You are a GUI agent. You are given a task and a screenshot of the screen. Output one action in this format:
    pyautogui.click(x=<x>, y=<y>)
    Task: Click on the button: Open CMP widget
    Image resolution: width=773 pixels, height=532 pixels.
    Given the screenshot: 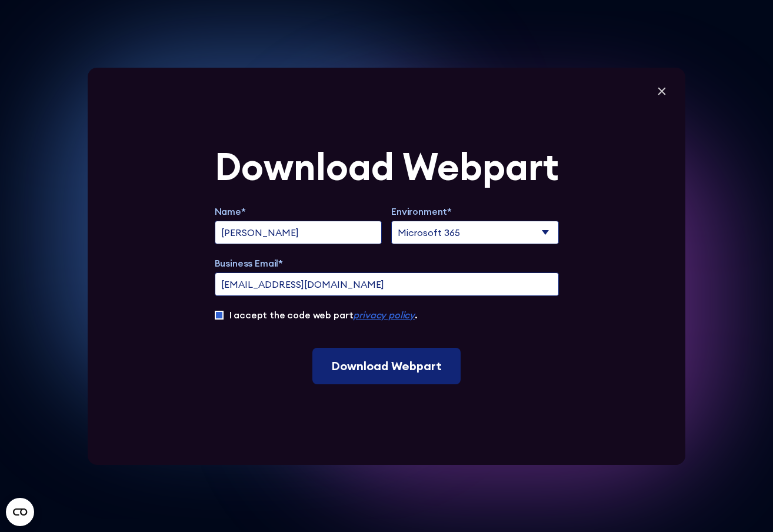 What is the action you would take?
    pyautogui.click(x=20, y=512)
    